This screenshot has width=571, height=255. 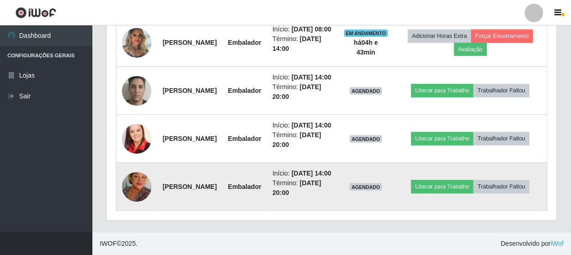 I want to click on button: Adicionar Horas Extra, so click(x=439, y=36).